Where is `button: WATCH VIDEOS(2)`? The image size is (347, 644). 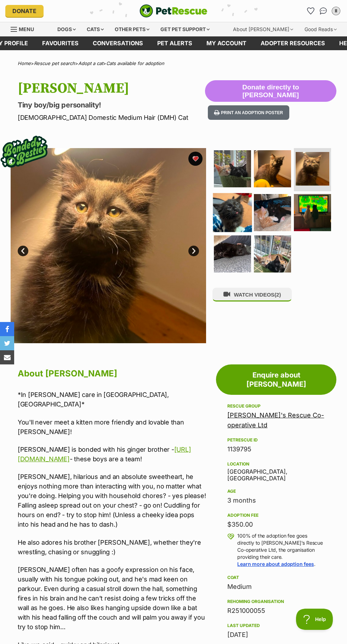 button: WATCH VIDEOS(2) is located at coordinates (252, 295).